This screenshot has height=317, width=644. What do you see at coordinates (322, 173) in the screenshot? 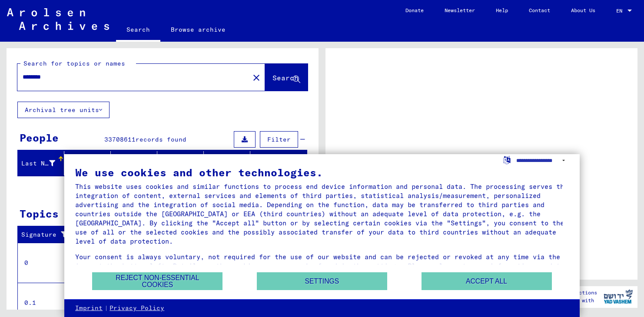
I see `div: We use cookies and other technologies.` at bounding box center [322, 173].